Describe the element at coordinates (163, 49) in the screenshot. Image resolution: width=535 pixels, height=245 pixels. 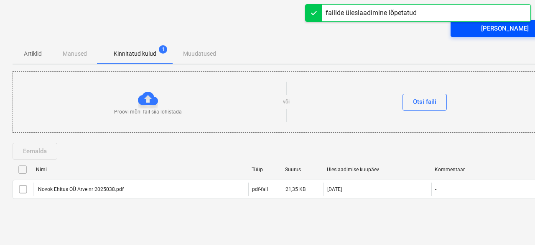
I see `font: 1` at that location.